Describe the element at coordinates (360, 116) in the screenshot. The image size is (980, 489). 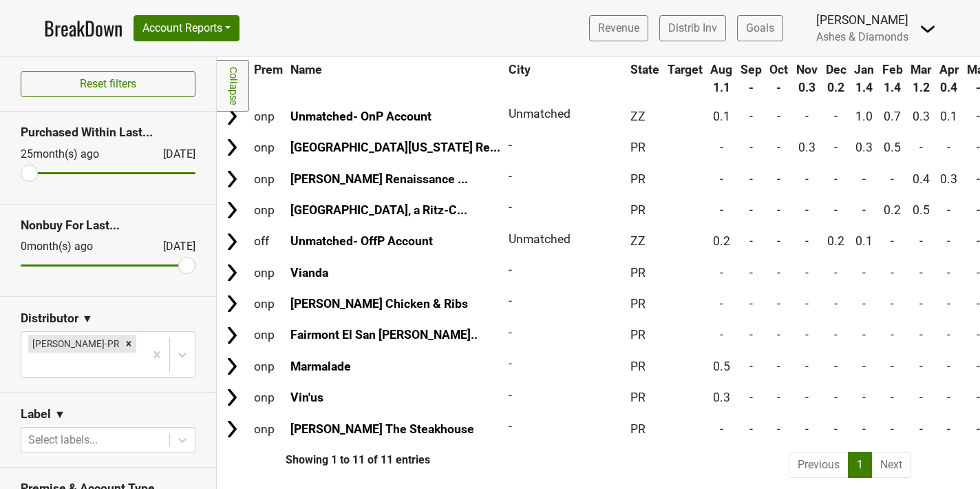
I see `a: Unmatched- OnP Account` at that location.